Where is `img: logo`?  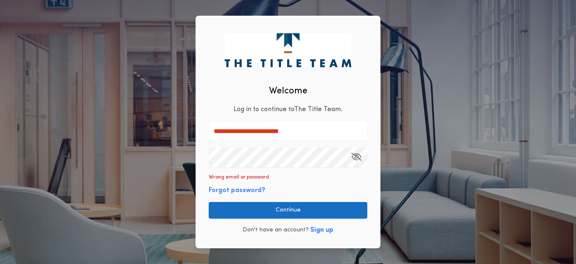
img: logo is located at coordinates (288, 50).